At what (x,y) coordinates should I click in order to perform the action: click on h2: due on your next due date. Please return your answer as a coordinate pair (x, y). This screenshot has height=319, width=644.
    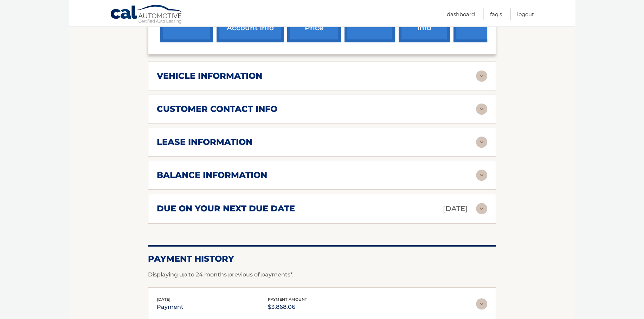
    Looking at the image, I should click on (226, 209).